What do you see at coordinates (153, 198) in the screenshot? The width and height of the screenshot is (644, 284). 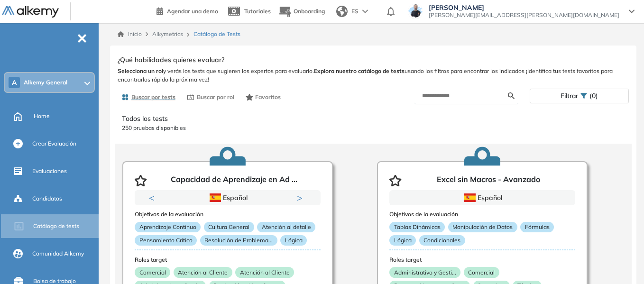 I see `button: Previous` at bounding box center [153, 198].